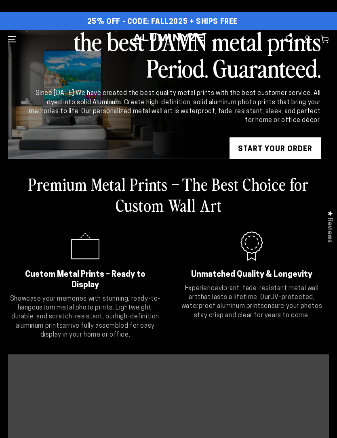 The image size is (337, 438). Describe the element at coordinates (72, 308) in the screenshot. I see `strong: custom metal photo prints` at that location.